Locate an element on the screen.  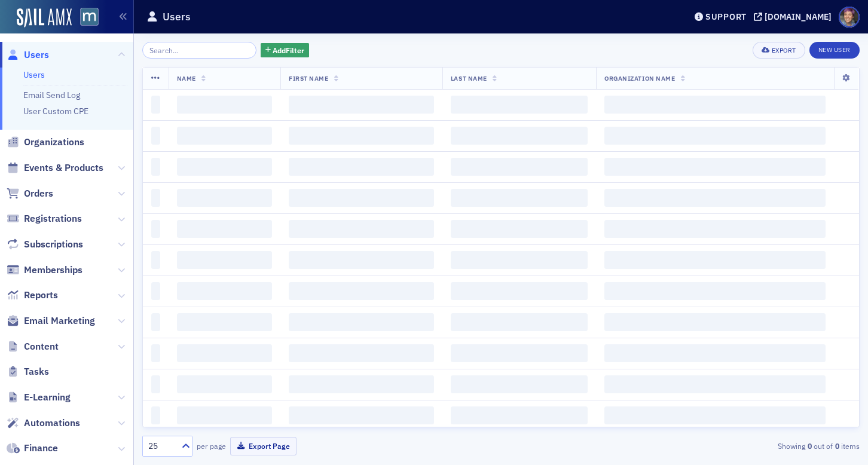
span: Add Filter is located at coordinates (288, 50).